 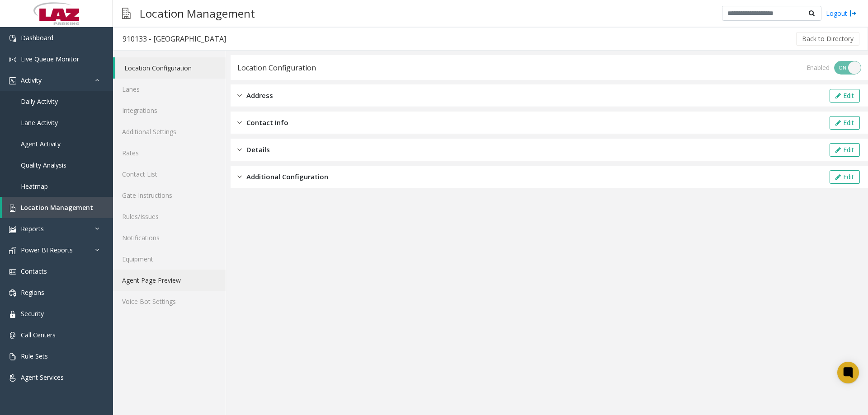 What do you see at coordinates (197, 13) in the screenshot?
I see `h3: Location Management` at bounding box center [197, 13].